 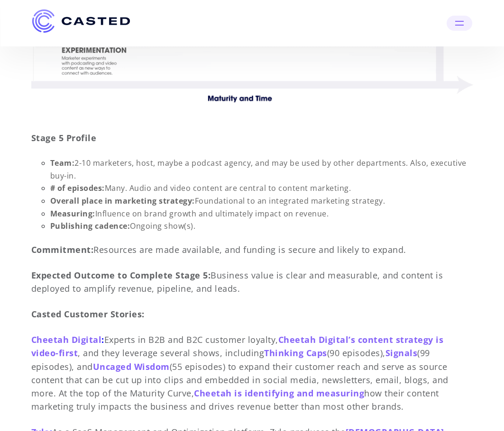 I want to click on span: Many. Audio and video content are central to content marketing., so click(x=200, y=188).